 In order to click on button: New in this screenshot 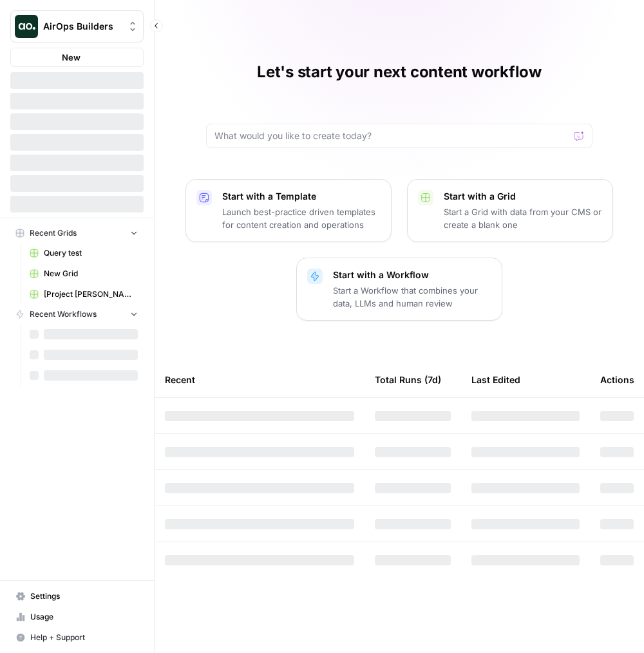, I will do `click(77, 57)`.